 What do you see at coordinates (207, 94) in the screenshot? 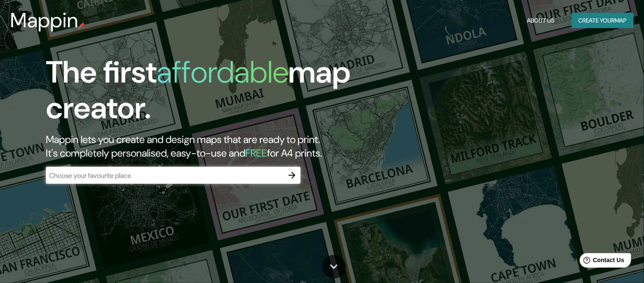
I see `h1: The first map creator.` at bounding box center [207, 94].